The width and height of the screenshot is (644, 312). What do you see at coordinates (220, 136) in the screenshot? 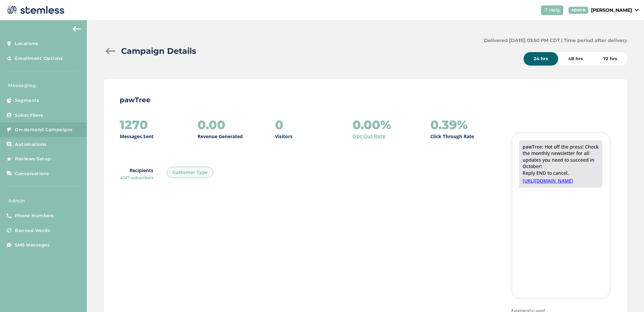
I see `p: Revenue Generated` at bounding box center [220, 136].